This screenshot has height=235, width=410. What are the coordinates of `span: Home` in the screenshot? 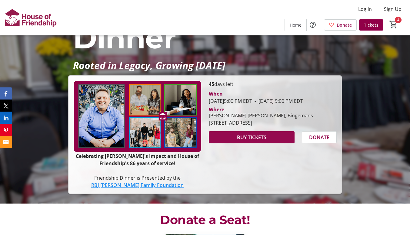 It's located at (295, 25).